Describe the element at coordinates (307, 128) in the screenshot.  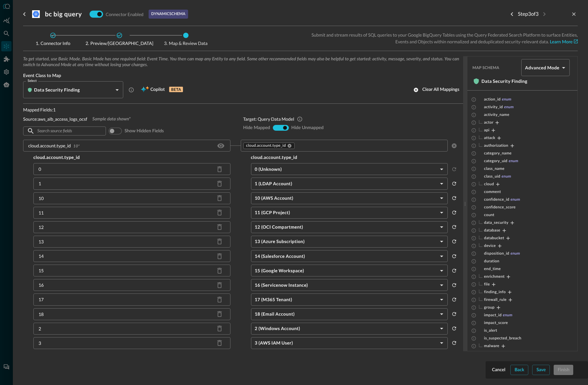
I see `span: Hide Unmapped` at that location.